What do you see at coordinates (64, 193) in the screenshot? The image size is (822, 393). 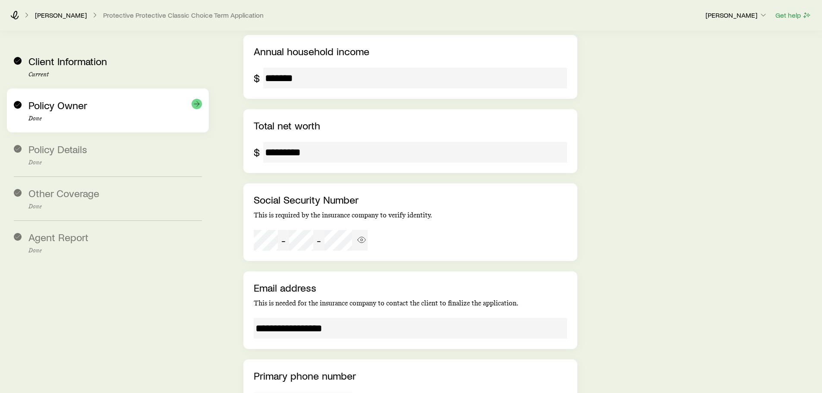 I see `span: Other Coverage` at bounding box center [64, 193].